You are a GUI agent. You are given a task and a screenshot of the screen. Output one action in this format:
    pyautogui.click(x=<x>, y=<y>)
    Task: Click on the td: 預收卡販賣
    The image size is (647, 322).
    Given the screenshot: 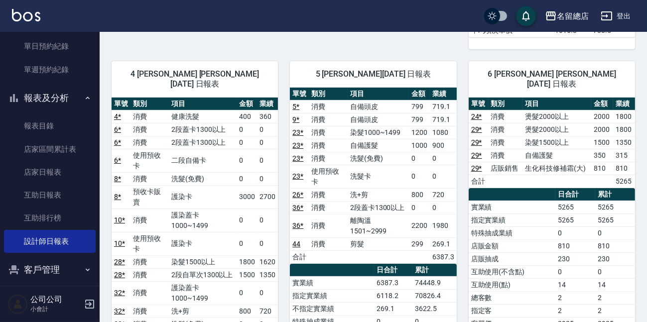 What is the action you would take?
    pyautogui.click(x=149, y=197)
    